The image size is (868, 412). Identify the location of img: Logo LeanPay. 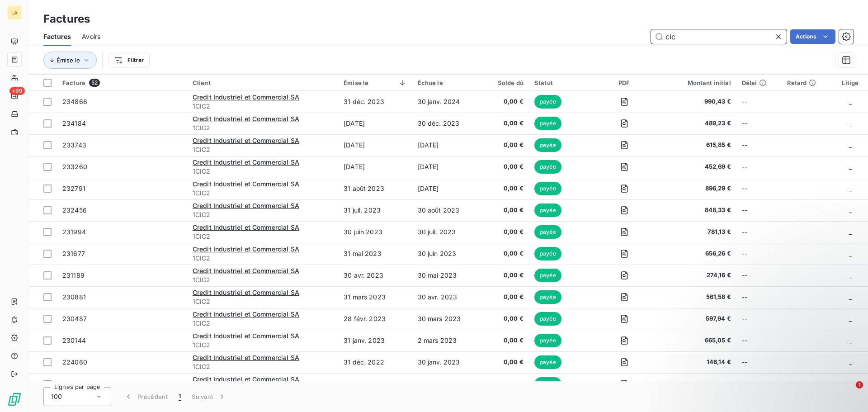
(15, 399).